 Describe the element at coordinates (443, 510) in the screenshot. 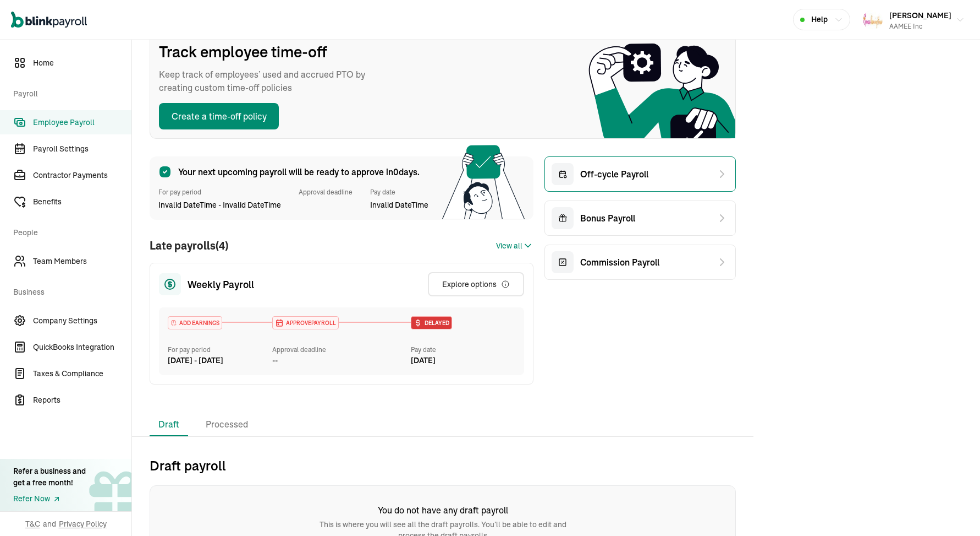

I see `h6: You do not have any draft payroll` at that location.